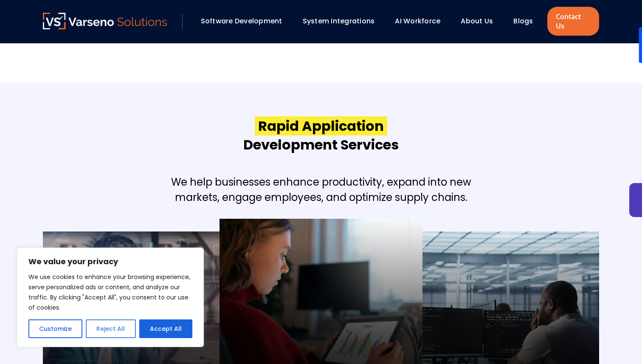 The image size is (642, 364). Describe the element at coordinates (343, 21) in the screenshot. I see `div: System Integrations` at that location.